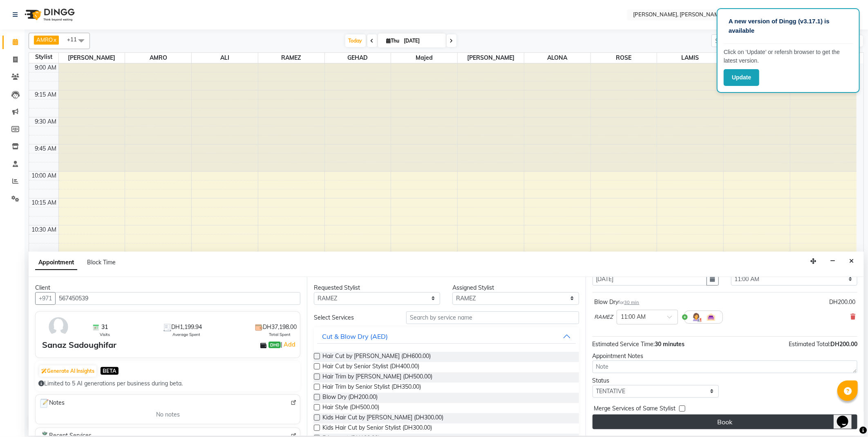 Image resolution: width=868 pixels, height=437 pixels. Describe the element at coordinates (79, 344) in the screenshot. I see `div: Sanaz Sadoughifar` at that location.